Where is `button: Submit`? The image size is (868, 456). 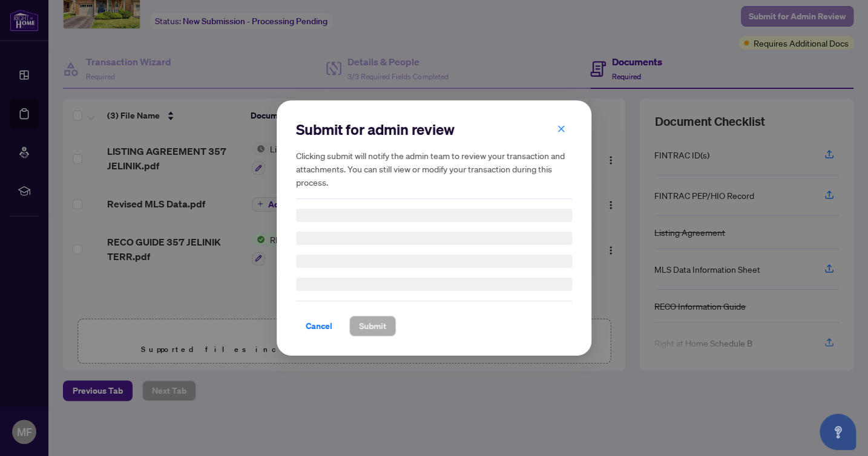 button: Submit is located at coordinates (373, 326).